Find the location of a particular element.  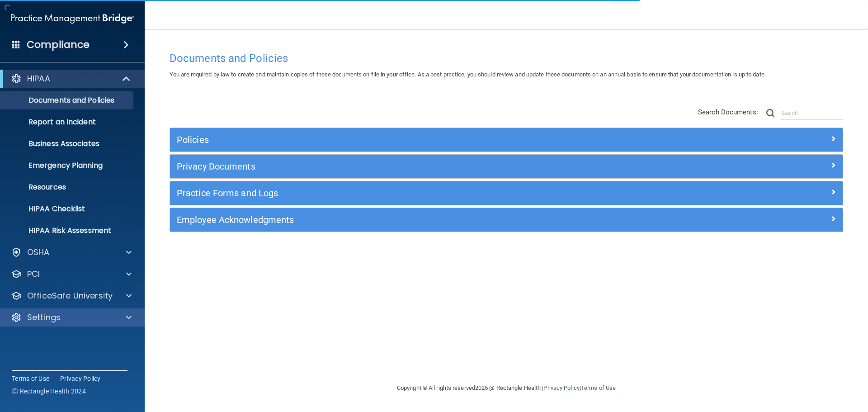

img: PMB logo is located at coordinates (72, 19).